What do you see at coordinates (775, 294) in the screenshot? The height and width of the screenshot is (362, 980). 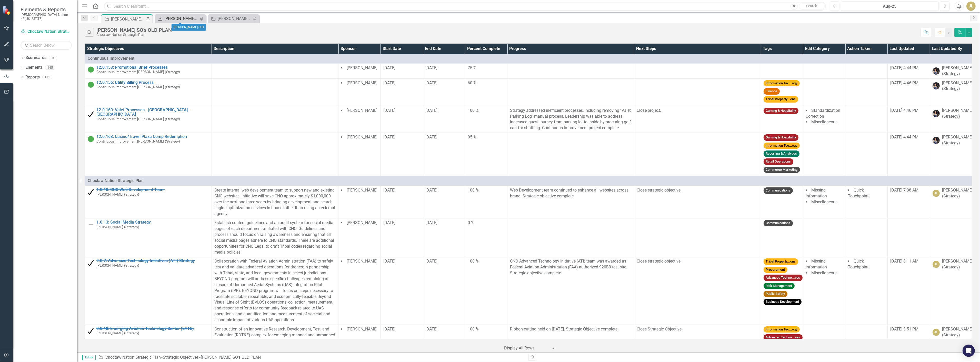 I see `span: Public Safety` at bounding box center [775, 294].